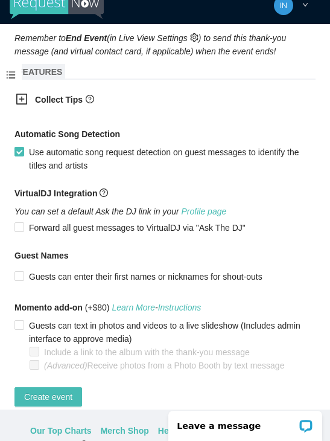 Image resolution: width=330 pixels, height=441 pixels. What do you see at coordinates (133, 307) in the screenshot?
I see `a: Learn More` at bounding box center [133, 307].